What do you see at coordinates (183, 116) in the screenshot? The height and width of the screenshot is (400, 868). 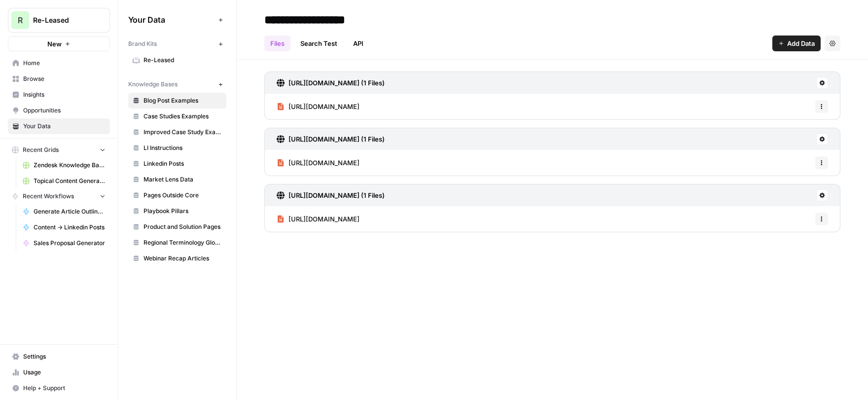 I see `span: Case Studies Examples` at bounding box center [183, 116].